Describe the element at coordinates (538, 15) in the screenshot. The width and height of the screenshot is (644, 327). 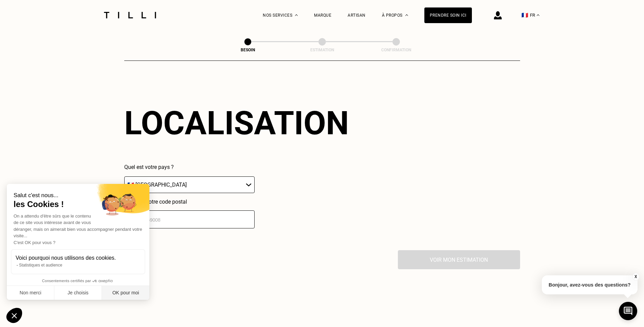
I see `img: menu déroulant` at that location.